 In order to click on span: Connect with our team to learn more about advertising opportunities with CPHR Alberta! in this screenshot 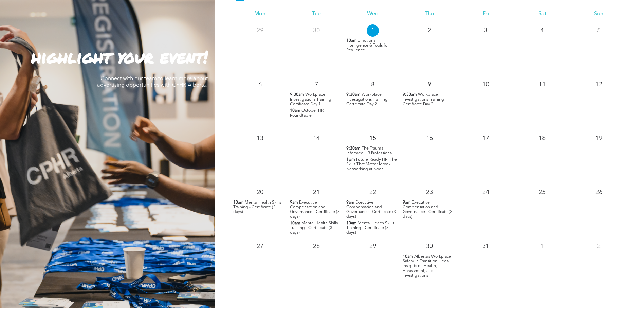, I will do `click(152, 82)`.